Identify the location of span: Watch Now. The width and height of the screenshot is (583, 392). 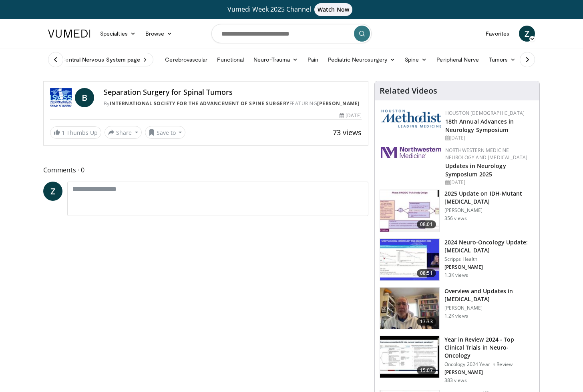
(333, 9).